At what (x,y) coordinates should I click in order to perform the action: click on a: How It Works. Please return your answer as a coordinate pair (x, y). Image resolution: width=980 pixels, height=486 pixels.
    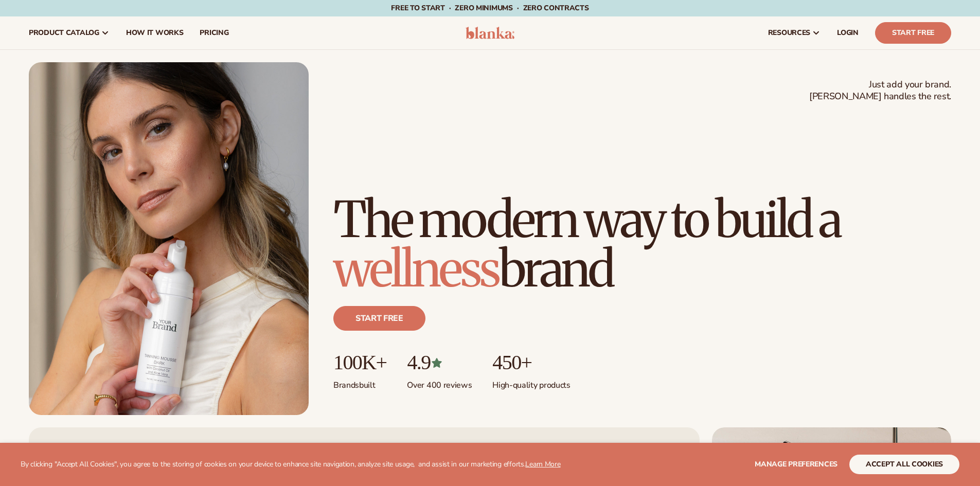
    Looking at the image, I should click on (155, 33).